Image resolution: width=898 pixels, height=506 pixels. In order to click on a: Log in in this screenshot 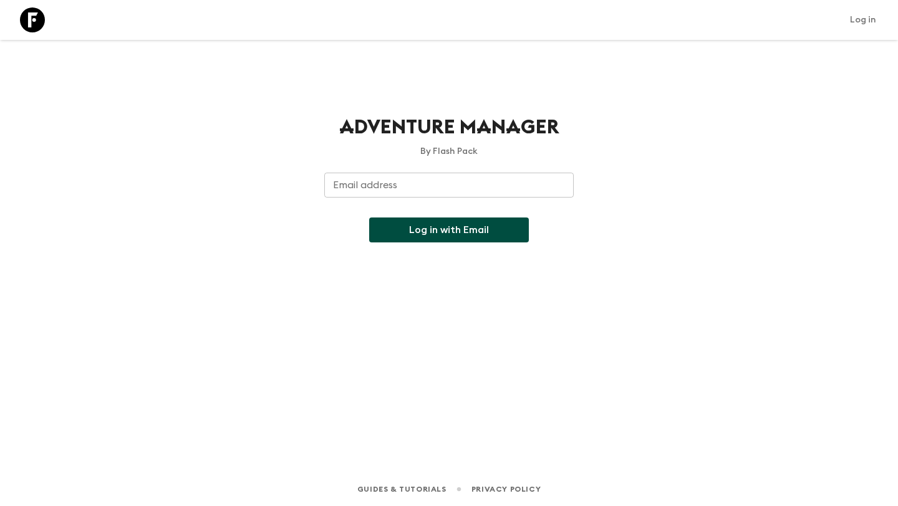, I will do `click(863, 20)`.